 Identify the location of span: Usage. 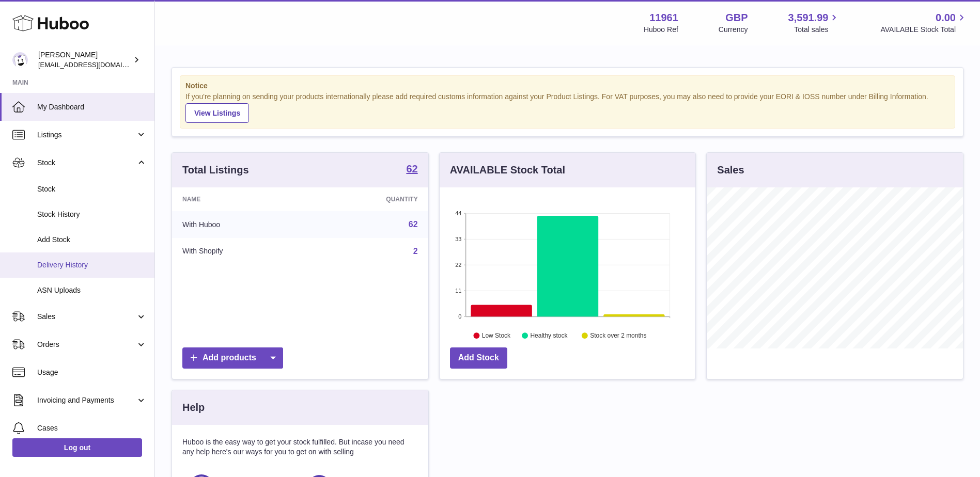
(92, 372).